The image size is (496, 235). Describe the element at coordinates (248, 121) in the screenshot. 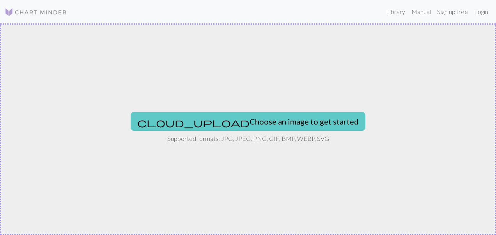

I see `button: Choose an image to get started` at that location.